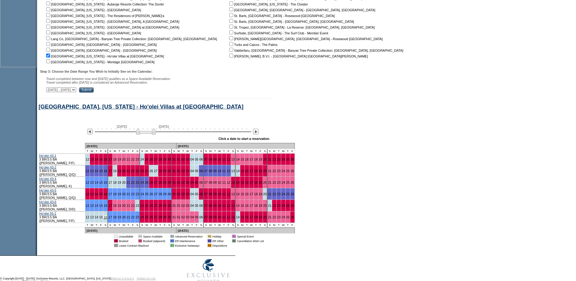  What do you see at coordinates (48, 190) in the screenshot?
I see `a: Ho'olei 43-5` at bounding box center [48, 190].